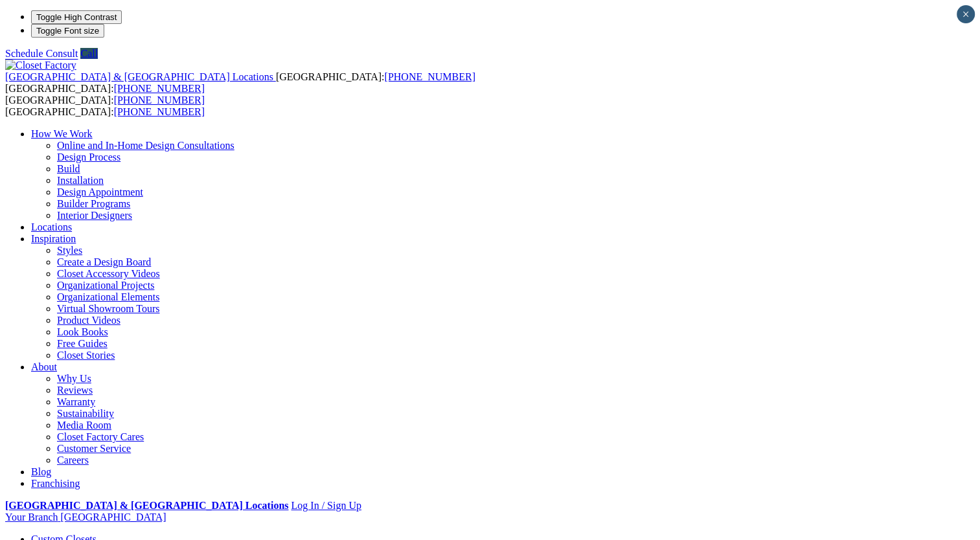 The width and height of the screenshot is (980, 540). Describe the element at coordinates (89, 320) in the screenshot. I see `a: Product Videos` at that location.